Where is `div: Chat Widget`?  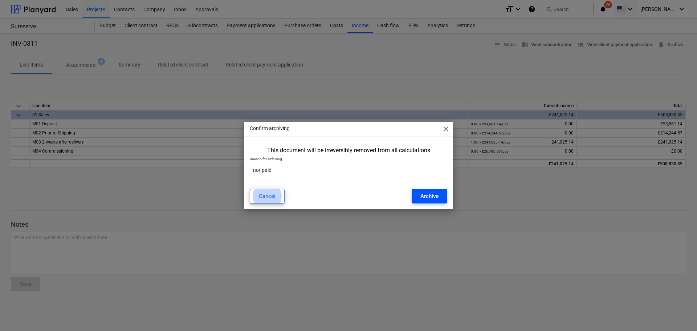
div: Chat Widget is located at coordinates (679, 313).